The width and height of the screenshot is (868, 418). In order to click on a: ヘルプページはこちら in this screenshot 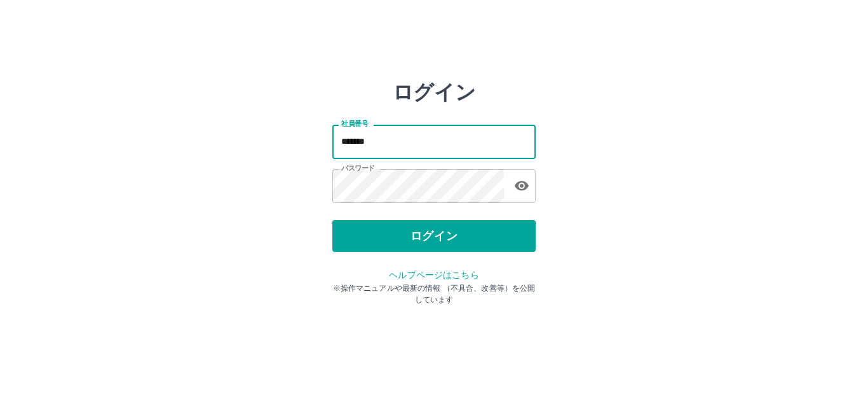, I will do `click(434, 275)`.